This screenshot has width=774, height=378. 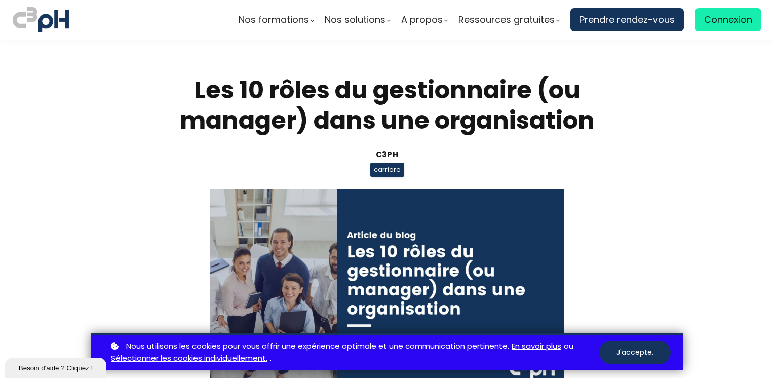 I want to click on div: Besoin d'aide ? Cliquez !, so click(x=51, y=12).